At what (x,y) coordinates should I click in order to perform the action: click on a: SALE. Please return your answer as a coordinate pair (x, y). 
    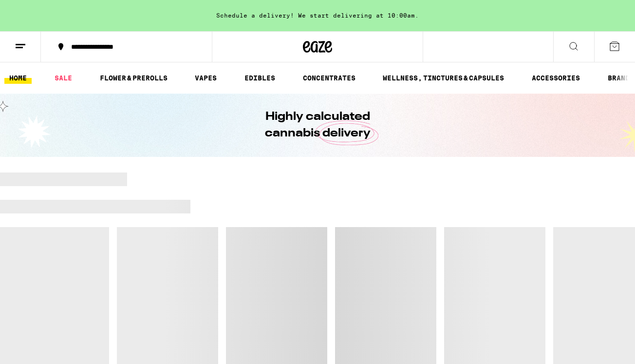
    Looking at the image, I should click on (64, 78).